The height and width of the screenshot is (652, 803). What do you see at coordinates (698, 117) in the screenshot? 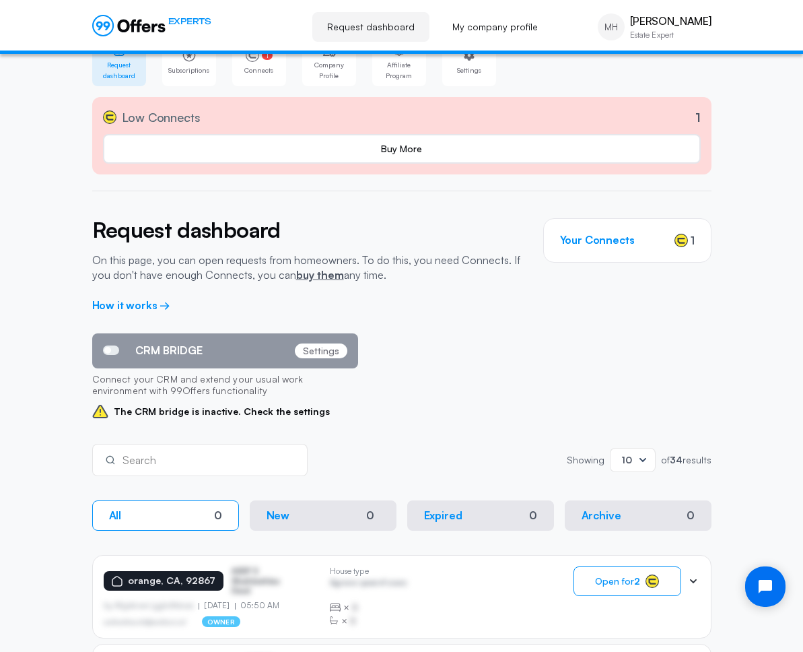
I see `p: 1` at bounding box center [698, 117].